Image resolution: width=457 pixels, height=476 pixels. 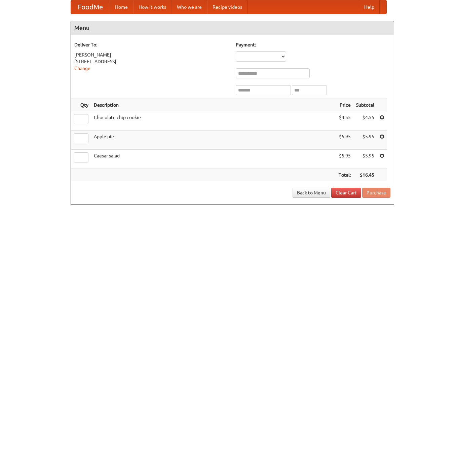 What do you see at coordinates (152, 7) in the screenshot?
I see `a: How it works` at bounding box center [152, 7].